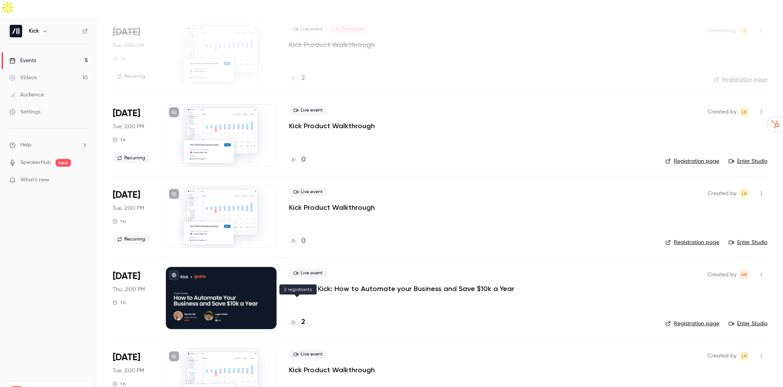  Describe the element at coordinates (35, 180) in the screenshot. I see `span: What's new` at that location.